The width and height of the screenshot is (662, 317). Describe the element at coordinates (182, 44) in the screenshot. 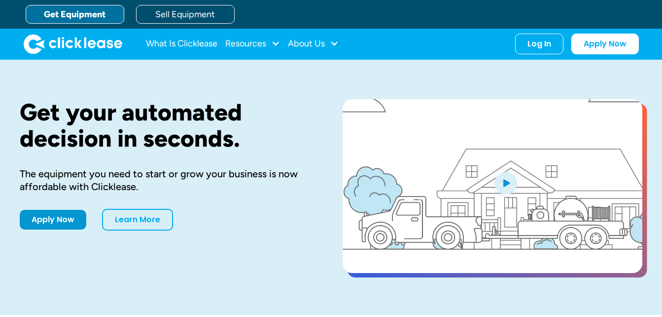

I see `a: What Is Clicklease` at that location.